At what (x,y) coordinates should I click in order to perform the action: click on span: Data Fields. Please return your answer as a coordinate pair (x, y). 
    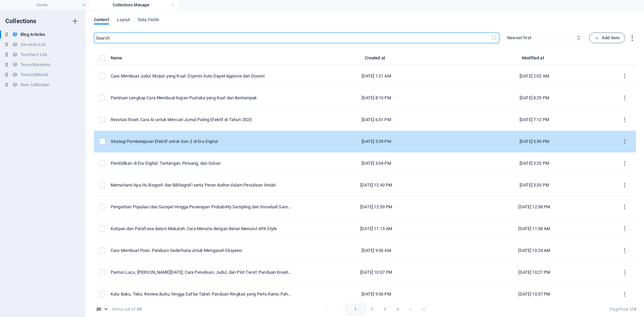
    Looking at the image, I should click on (148, 20).